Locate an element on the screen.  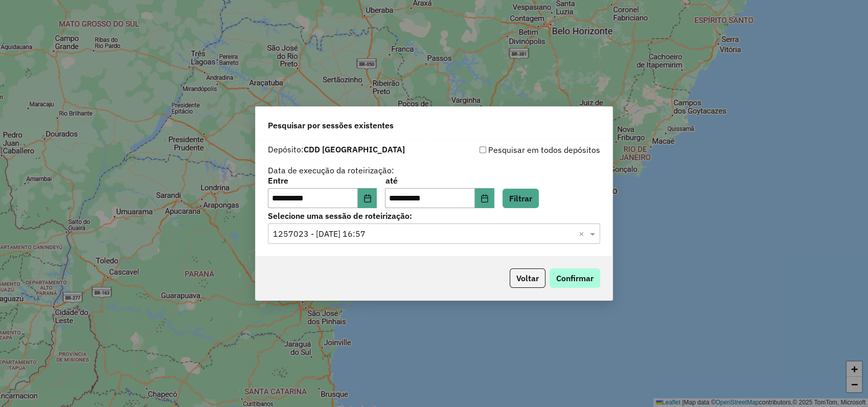
button: Filtrar is located at coordinates (521, 198).